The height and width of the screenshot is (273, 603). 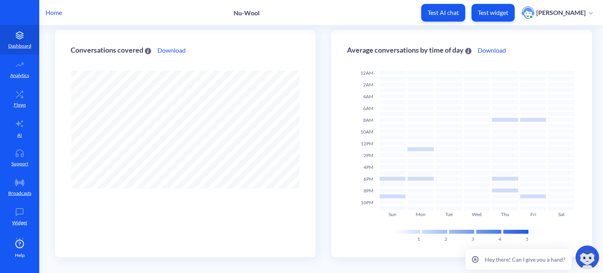 I want to click on a: Test AI chat, so click(x=443, y=13).